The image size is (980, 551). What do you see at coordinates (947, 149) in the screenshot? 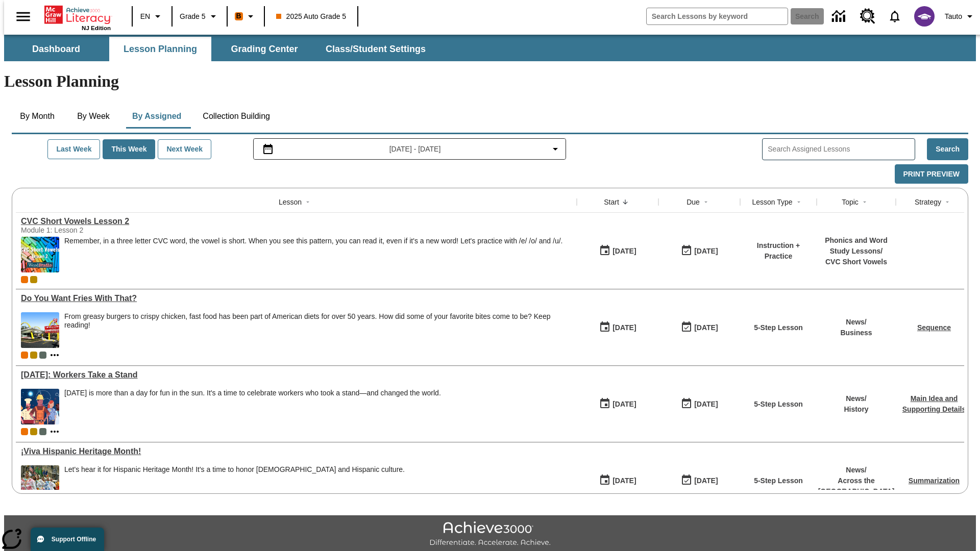
I see `button: Search` at bounding box center [947, 149].